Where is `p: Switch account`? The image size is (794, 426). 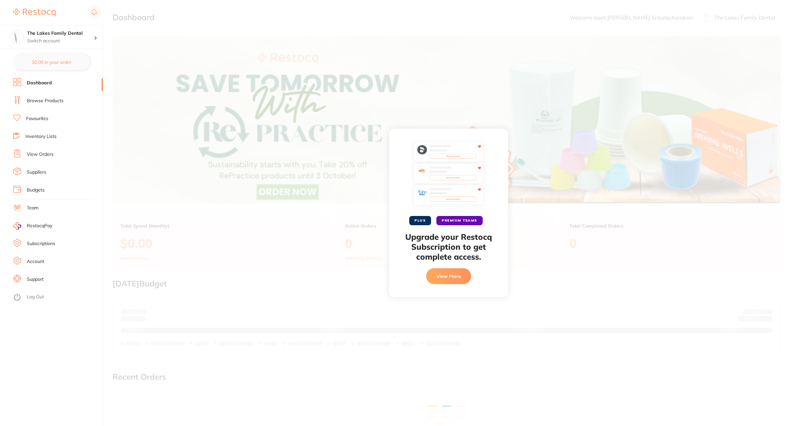 p: Switch account is located at coordinates (61, 41).